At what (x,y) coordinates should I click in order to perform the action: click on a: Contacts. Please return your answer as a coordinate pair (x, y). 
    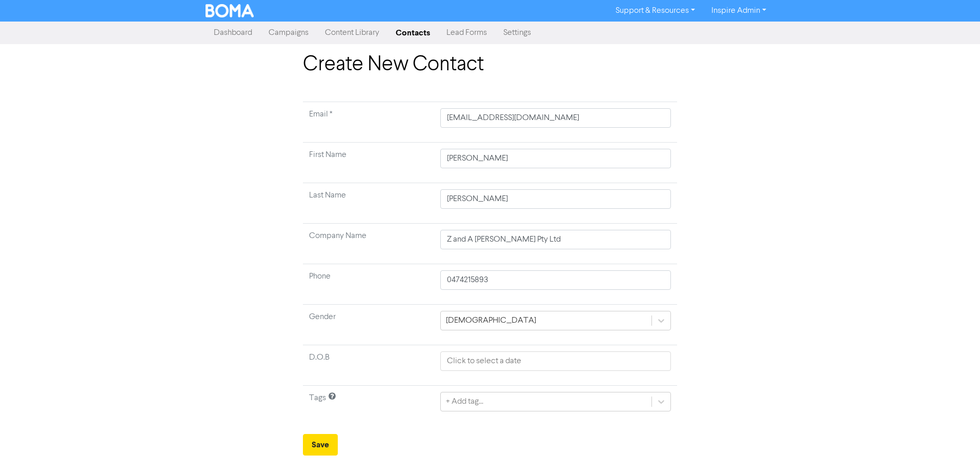
    Looking at the image, I should click on (413, 33).